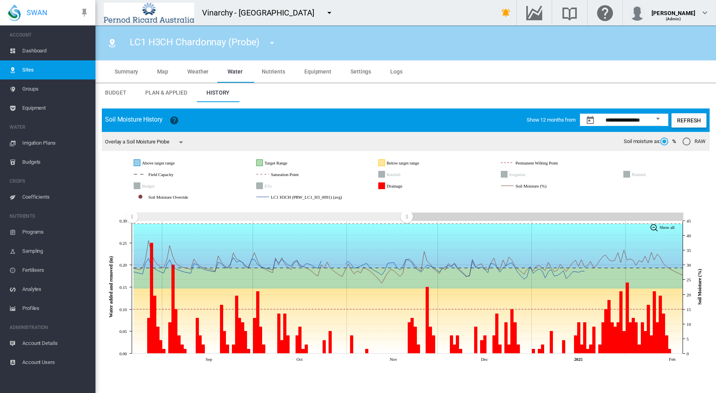 The width and height of the screenshot is (716, 393). Describe the element at coordinates (84, 13) in the screenshot. I see `md-icon: icon-pin` at that location.